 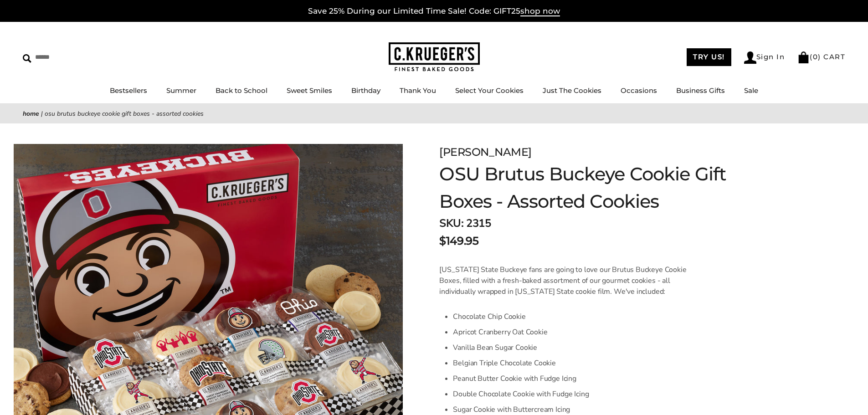 I want to click on a: Select Your Cookies, so click(x=489, y=90).